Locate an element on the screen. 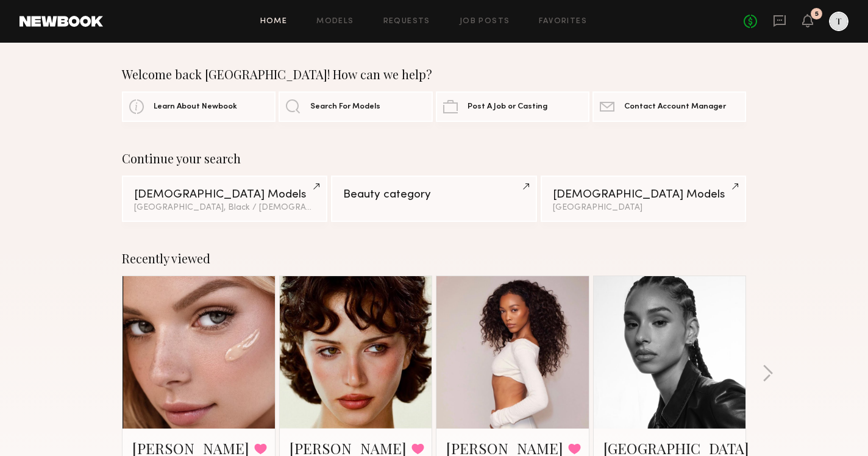 This screenshot has width=868, height=456. div: Beauty category is located at coordinates (433, 195).